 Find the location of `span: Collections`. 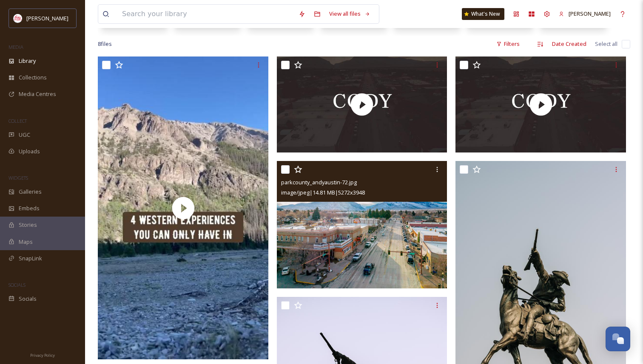

span: Collections is located at coordinates (33, 77).